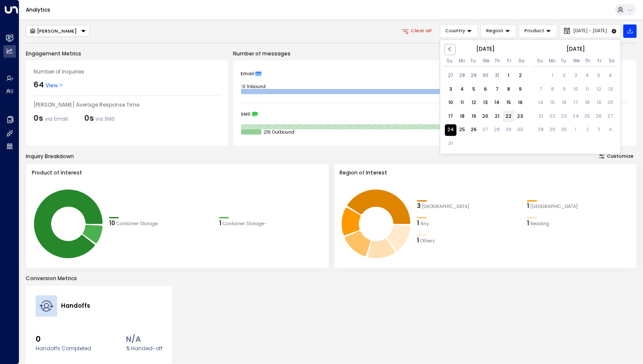 The image size is (643, 364). What do you see at coordinates (564, 130) in the screenshot?
I see `div: Not available Tuesday, September 30th, 2025` at bounding box center [564, 130].